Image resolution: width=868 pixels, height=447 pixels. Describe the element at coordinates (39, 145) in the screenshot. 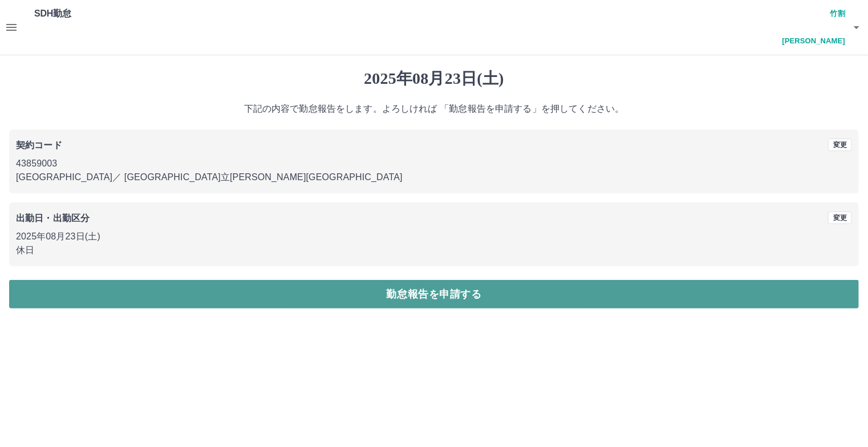

I see `b: 契約コード` at that location.